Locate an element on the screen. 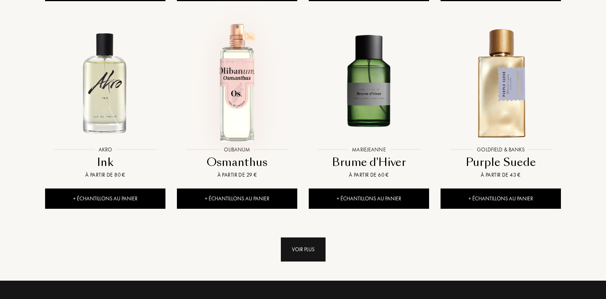 The width and height of the screenshot is (606, 299). div: Voir plus is located at coordinates (303, 249).